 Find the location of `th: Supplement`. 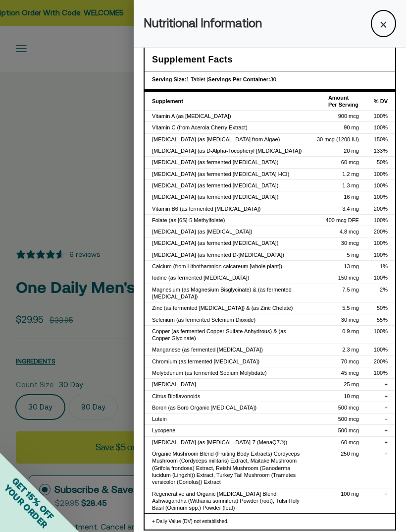

th: Supplement is located at coordinates (227, 101).